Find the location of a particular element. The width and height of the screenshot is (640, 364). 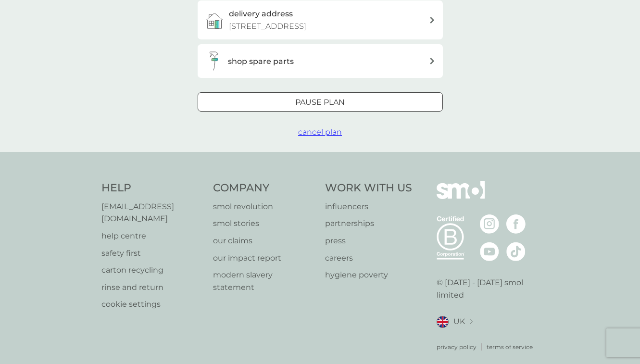

img: visit the smol Tiktok page is located at coordinates (516, 251).